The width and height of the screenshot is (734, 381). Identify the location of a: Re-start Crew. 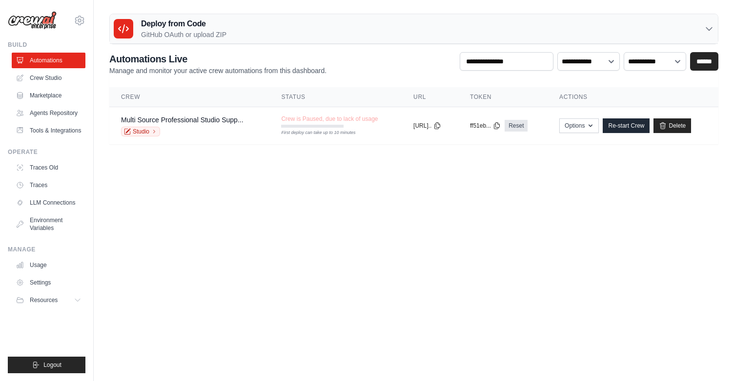
(626, 126).